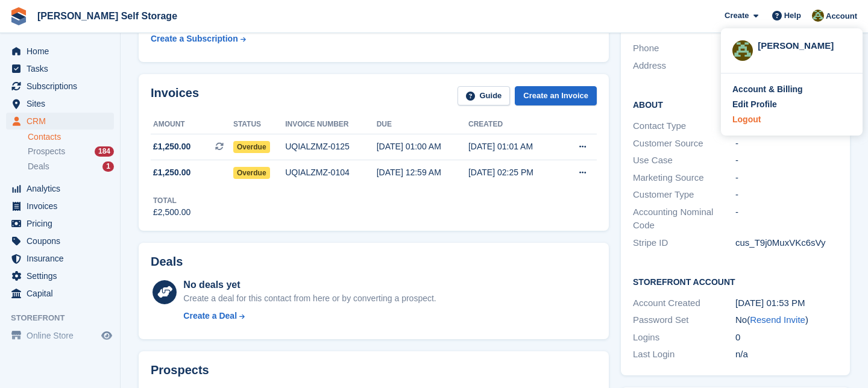  Describe the element at coordinates (792, 89) in the screenshot. I see `a: Account & Billing` at that location.